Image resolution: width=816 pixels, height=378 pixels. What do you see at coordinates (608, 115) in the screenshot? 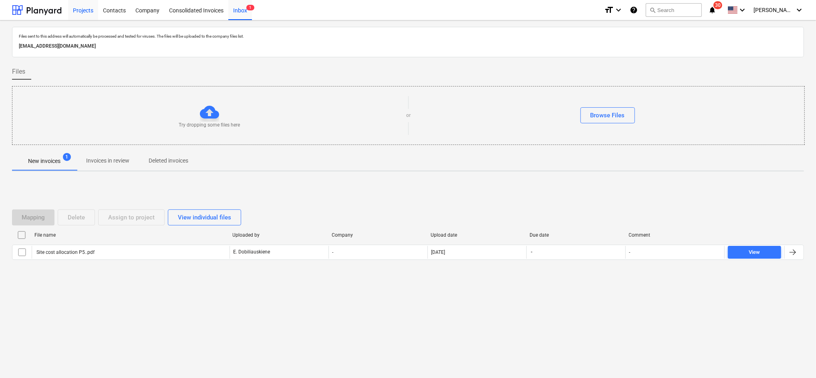
I see `div: Browse Files` at bounding box center [608, 115].